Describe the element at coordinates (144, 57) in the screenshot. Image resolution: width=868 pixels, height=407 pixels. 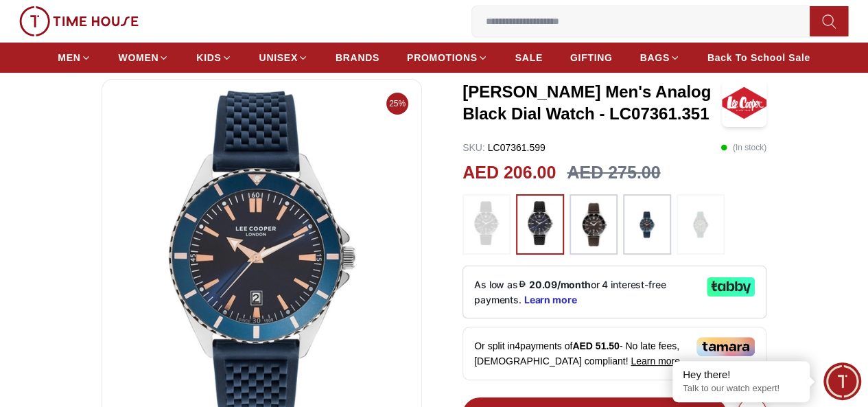
I see `a: WOMEN` at that location.